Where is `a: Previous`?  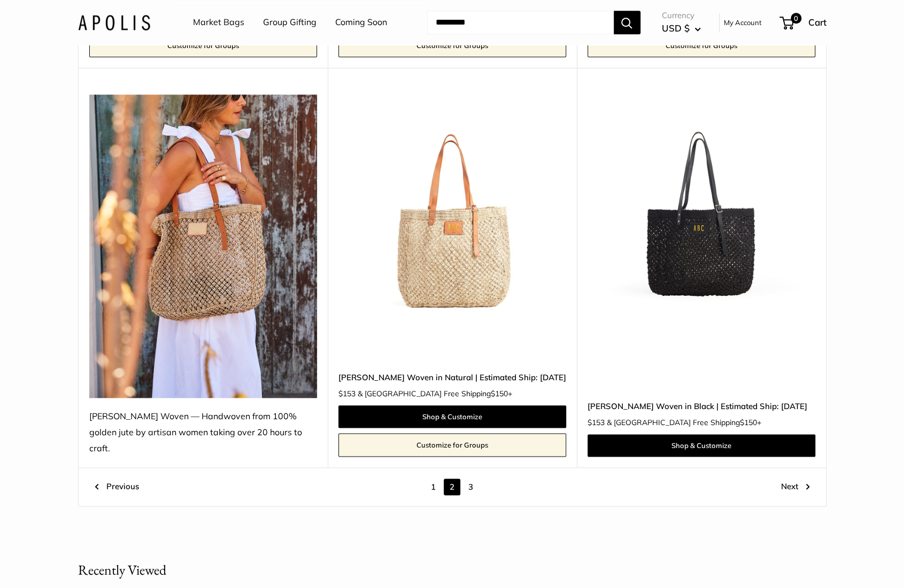 a: Previous is located at coordinates (117, 487).